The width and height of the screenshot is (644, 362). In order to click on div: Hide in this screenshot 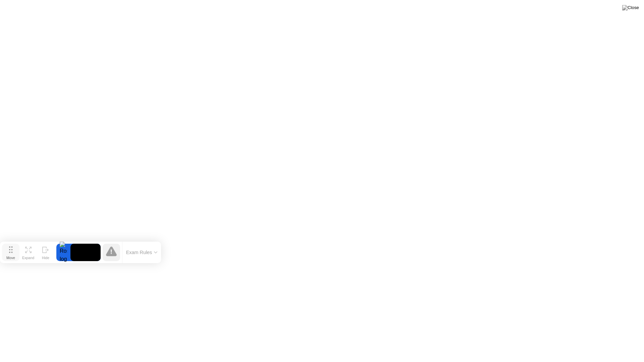, I will do `click(45, 258)`.